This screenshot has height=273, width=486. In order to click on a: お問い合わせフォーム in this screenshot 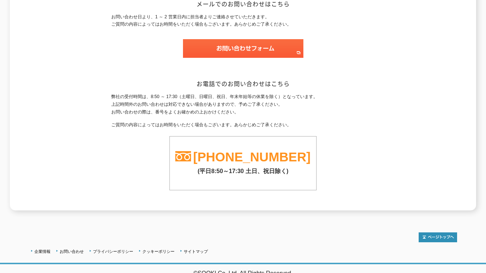, I will do `click(243, 54)`.